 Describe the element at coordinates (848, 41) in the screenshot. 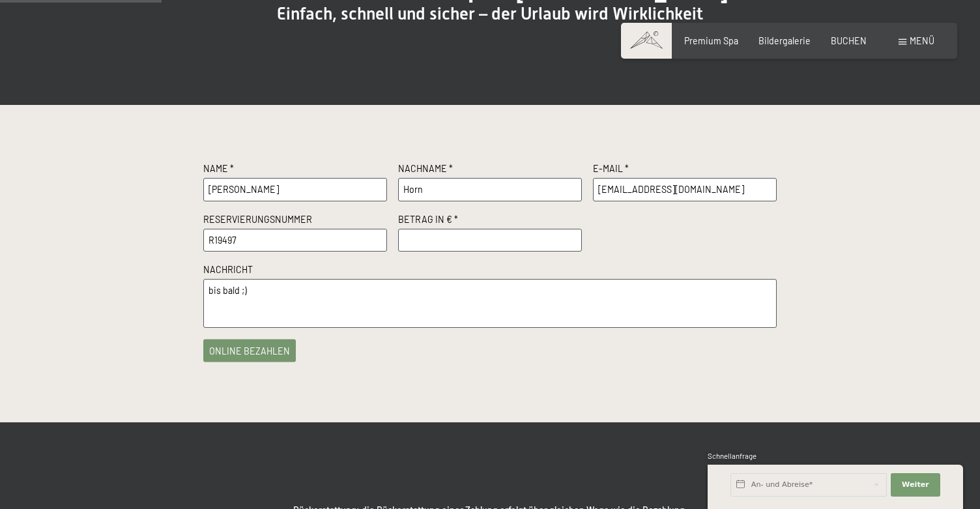

I see `a: BUCHEN` at that location.